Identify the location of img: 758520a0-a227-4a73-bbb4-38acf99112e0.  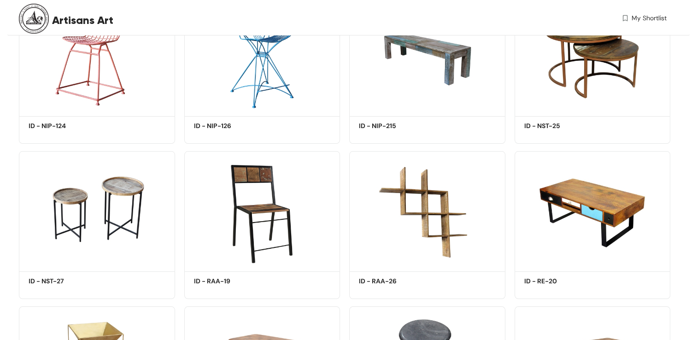
(427, 210).